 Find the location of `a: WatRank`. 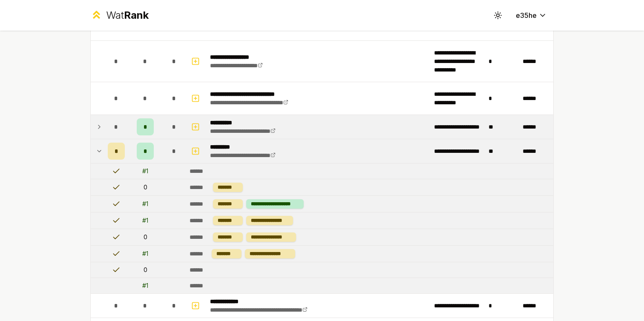

a: WatRank is located at coordinates (119, 15).